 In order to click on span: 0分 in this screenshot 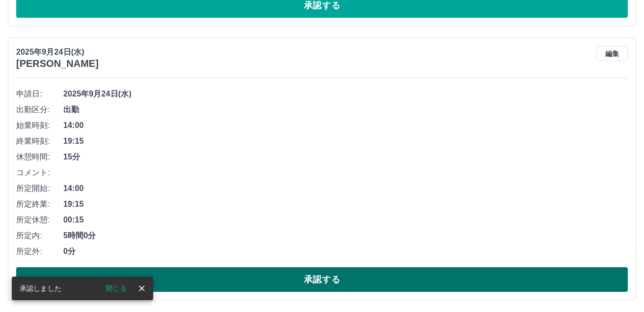, I will do `click(345, 251)`.